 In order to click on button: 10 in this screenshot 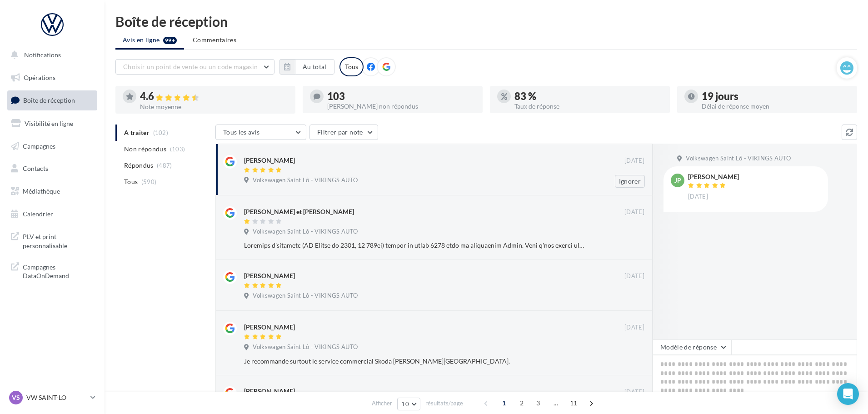, I will do `click(408, 404)`.